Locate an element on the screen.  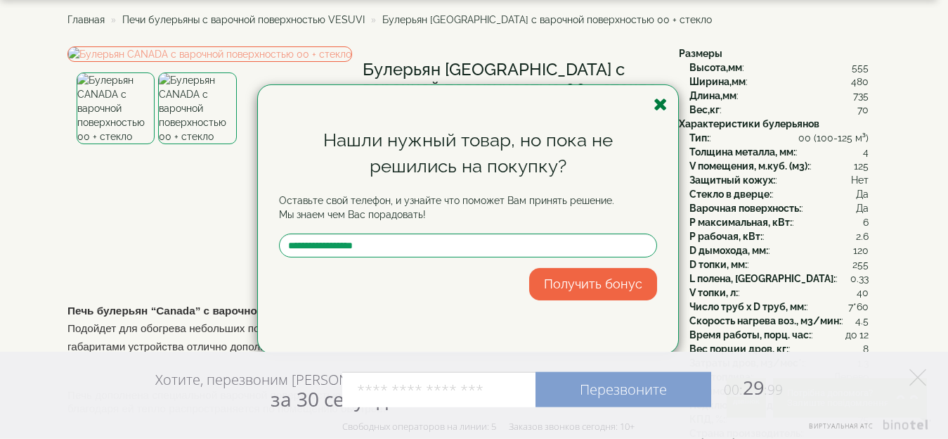
a: Перезвоните is located at coordinates (624, 390).